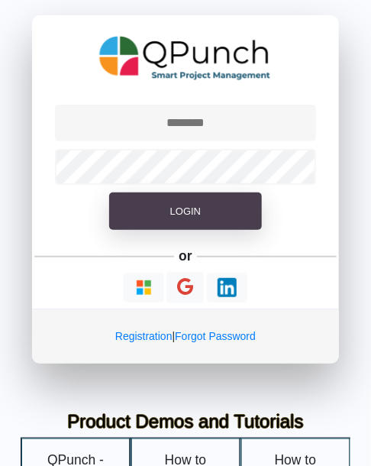 The height and width of the screenshot is (466, 371). Describe the element at coordinates (227, 287) in the screenshot. I see `button: Continue With LinkedIn` at that location.